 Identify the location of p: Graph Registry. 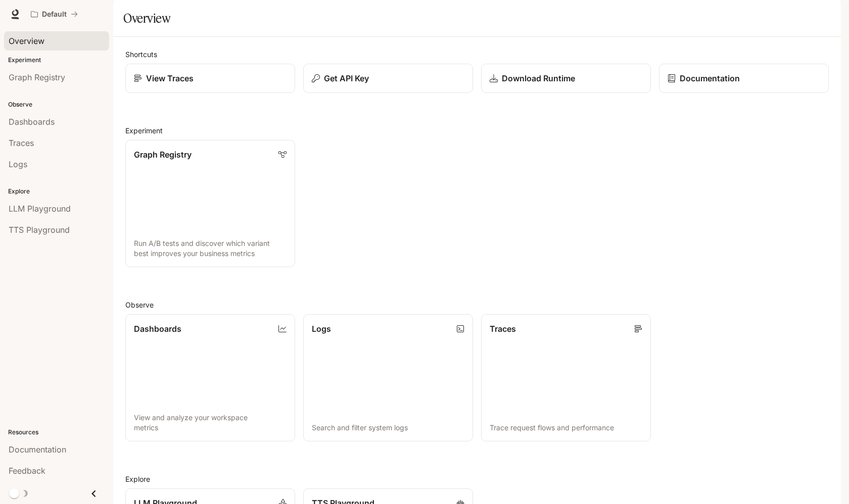
(162, 154).